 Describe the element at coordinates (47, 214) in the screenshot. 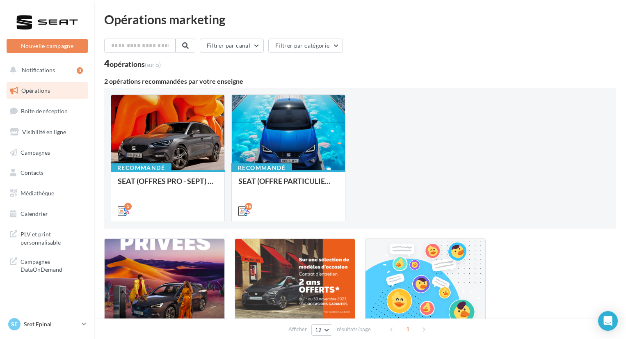

I see `a: Calendrier` at that location.